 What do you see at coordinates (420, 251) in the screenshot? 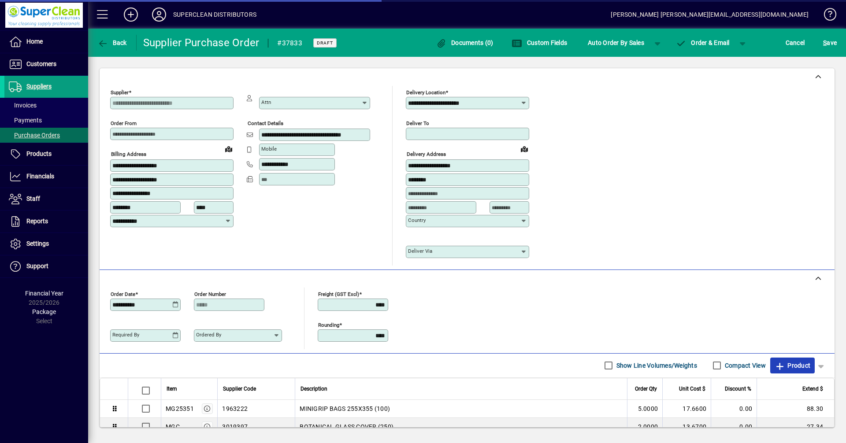
I see `mat-label: Deliver via` at bounding box center [420, 251].